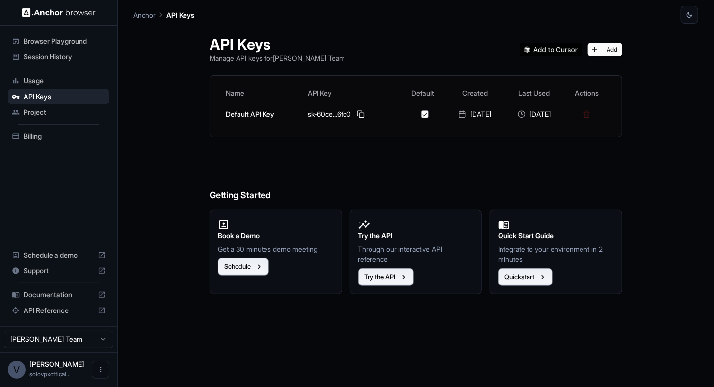 The image size is (714, 387). I want to click on span: Browser Playground, so click(64, 41).